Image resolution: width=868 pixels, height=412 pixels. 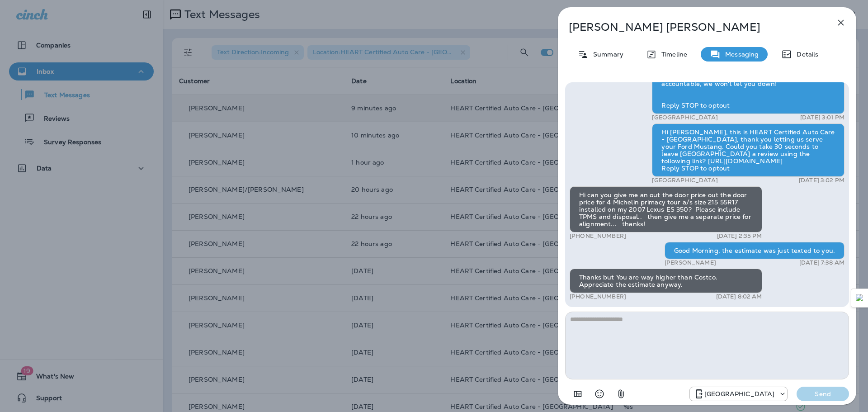 I want to click on div: Hi can you give me an out the door price out the door price for 4 Michelin primacy tour a/s size ..., so click(x=666, y=209).